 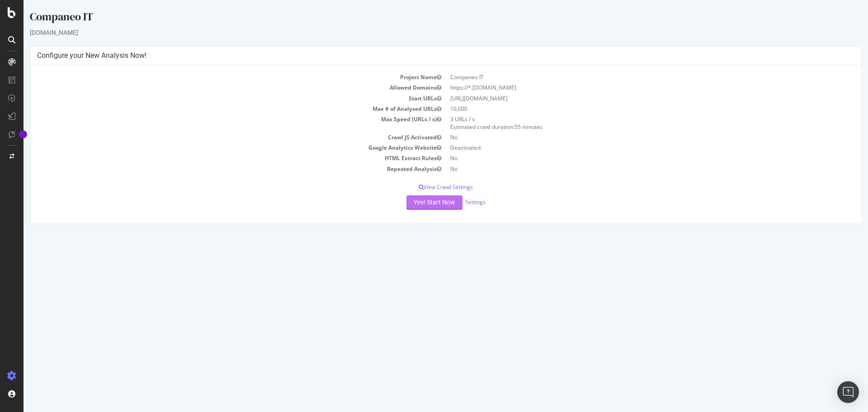 What do you see at coordinates (18, 18) in the screenshot?
I see `img: logo_orange.svg` at bounding box center [18, 18].